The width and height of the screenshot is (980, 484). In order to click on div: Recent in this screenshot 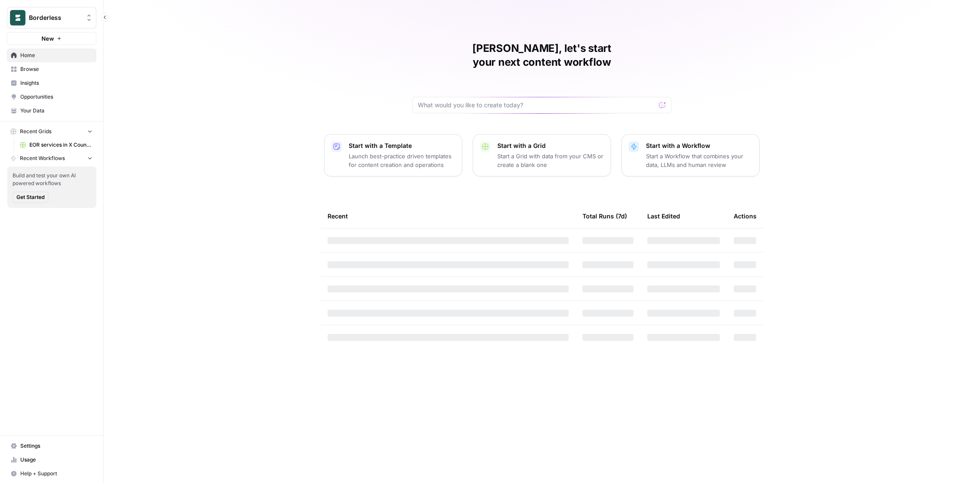, I will do `click(448, 215)`.